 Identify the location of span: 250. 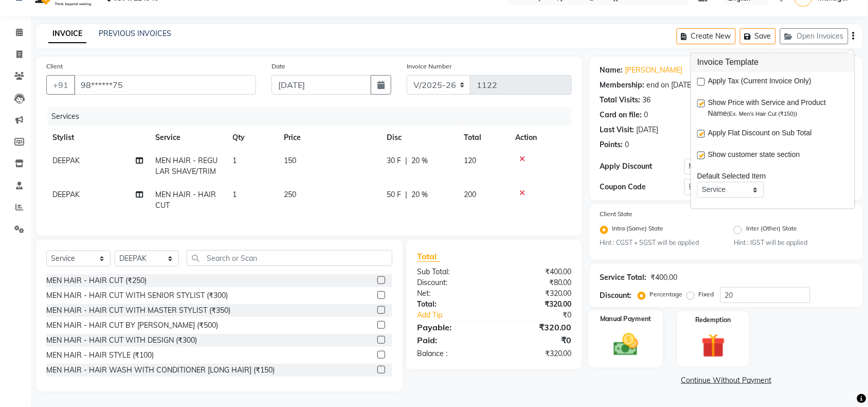
(290, 194).